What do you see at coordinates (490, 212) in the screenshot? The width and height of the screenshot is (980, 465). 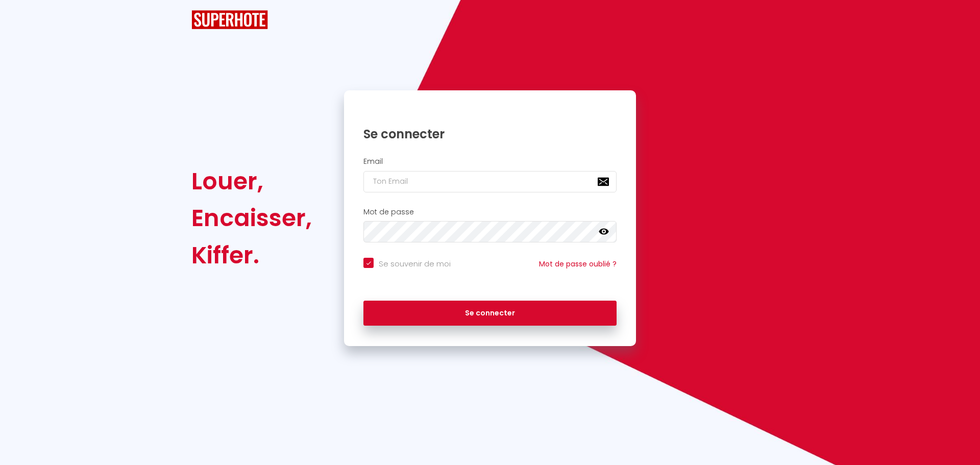 I see `h2: Mot de passe` at bounding box center [490, 212].